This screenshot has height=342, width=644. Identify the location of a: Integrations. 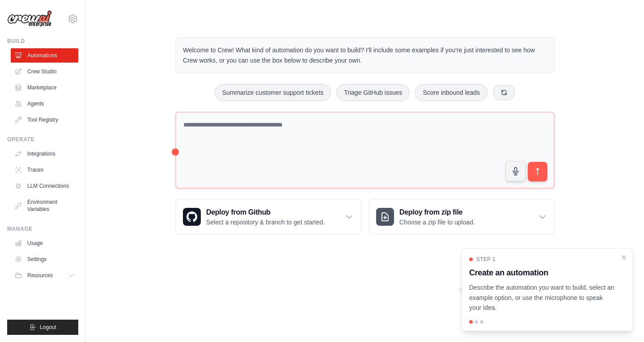
(44, 154).